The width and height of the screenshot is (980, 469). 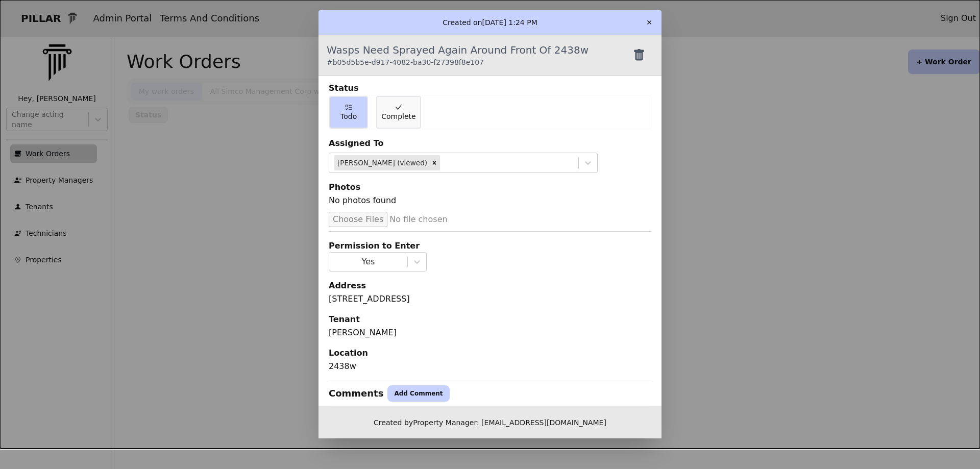 I want to click on div: No photos found, so click(x=490, y=203).